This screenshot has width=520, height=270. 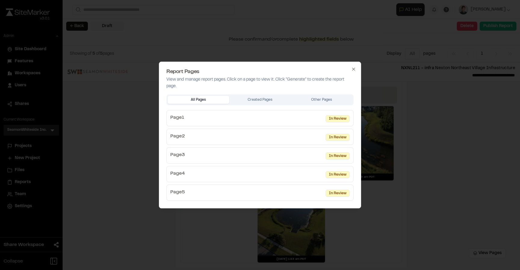 I want to click on button: Created Pages, so click(x=260, y=100).